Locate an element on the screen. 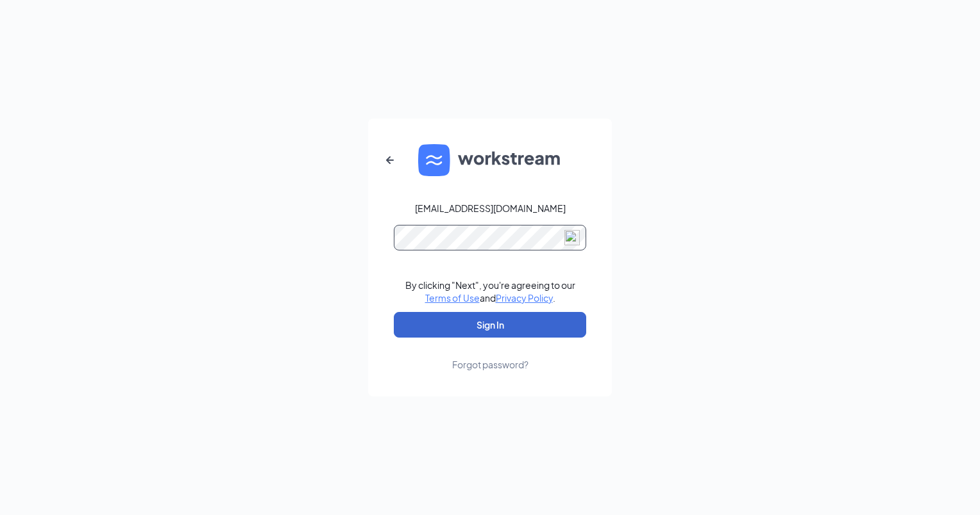 The height and width of the screenshot is (515, 980). a: Privacy Policy is located at coordinates (524, 298).